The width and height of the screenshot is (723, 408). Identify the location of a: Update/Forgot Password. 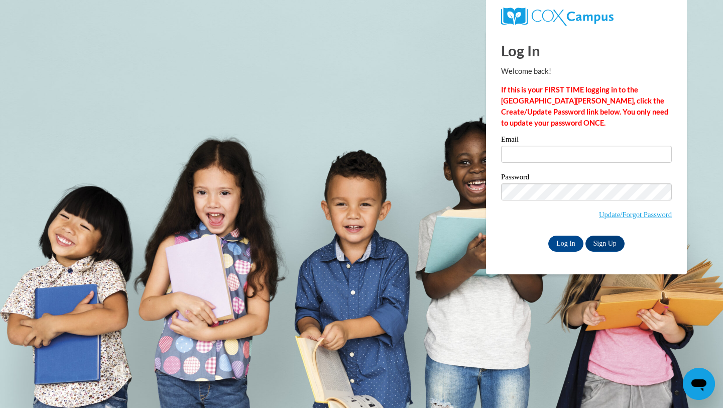
(635, 214).